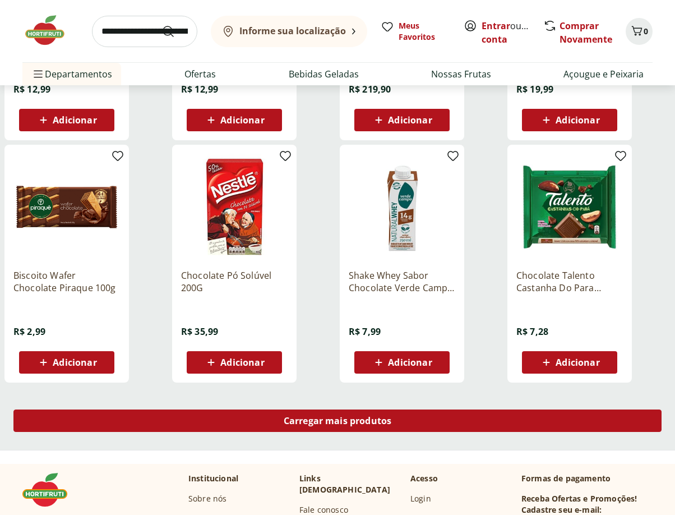 The image size is (675, 515). I want to click on p: Formas de pagamento, so click(587, 478).